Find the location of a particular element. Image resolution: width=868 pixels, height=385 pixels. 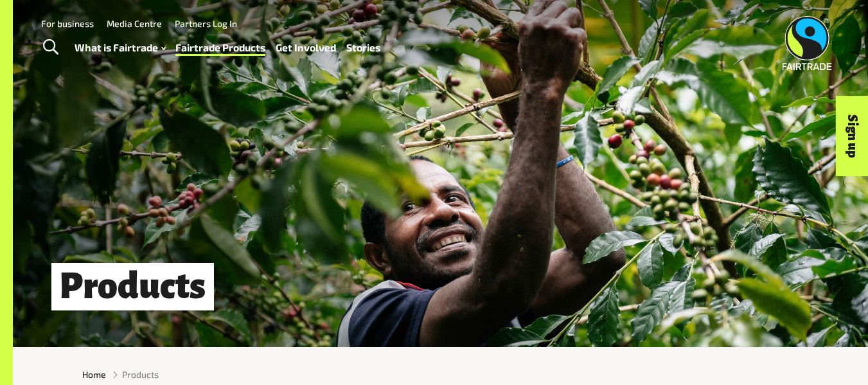

a: For business is located at coordinates (67, 23).